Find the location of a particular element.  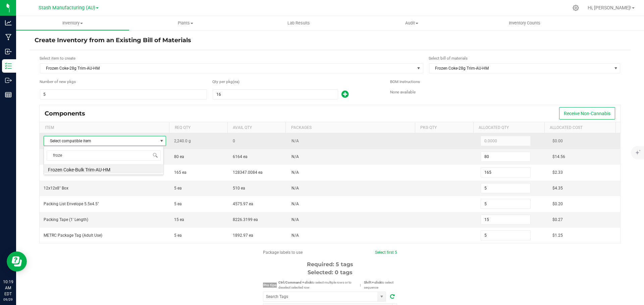

span: $4.35 is located at coordinates (557, 188).